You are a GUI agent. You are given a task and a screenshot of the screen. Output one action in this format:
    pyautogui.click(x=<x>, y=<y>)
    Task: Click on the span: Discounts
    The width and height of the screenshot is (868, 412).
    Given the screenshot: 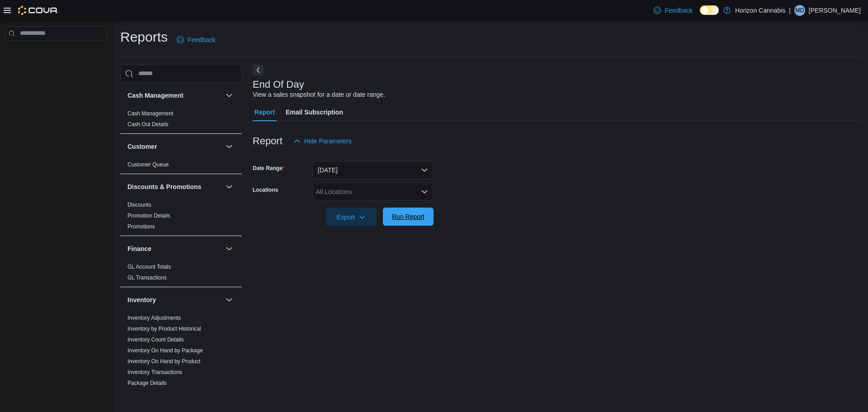 What is the action you would take?
    pyautogui.click(x=139, y=205)
    